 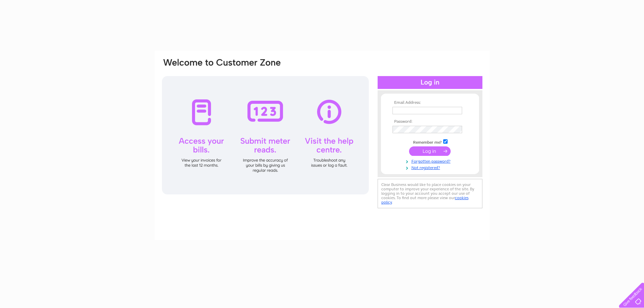 What do you see at coordinates (430, 193) in the screenshot?
I see `div: Clear Business would like to place cookies on your computer to improve your experience of the sit...` at bounding box center [430, 193].